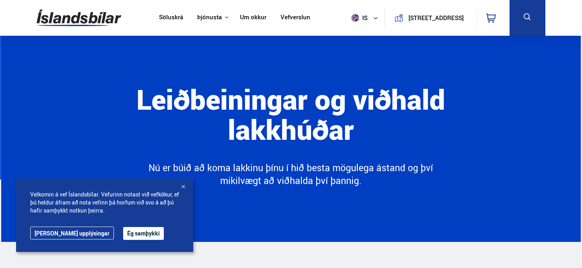  Describe the element at coordinates (79, 18) in the screenshot. I see `img: G0Ugv5HjCgRt.svg` at that location.